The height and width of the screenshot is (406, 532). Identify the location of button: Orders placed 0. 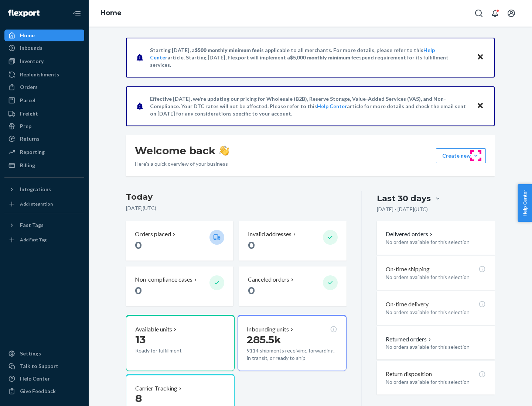
(180, 241).